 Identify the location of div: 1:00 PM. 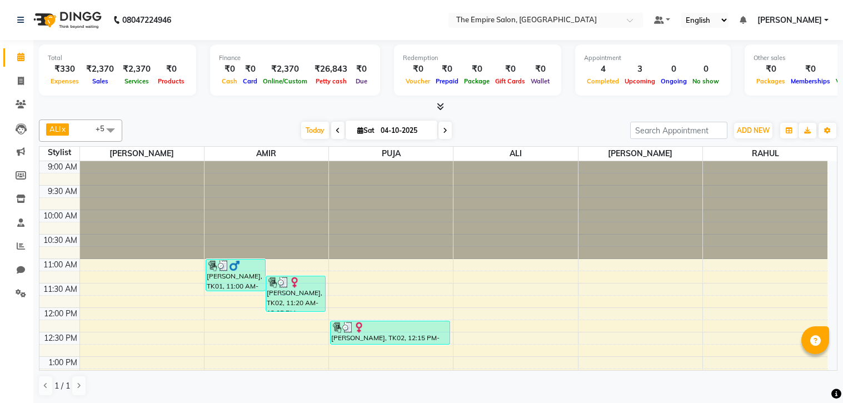
(63, 362).